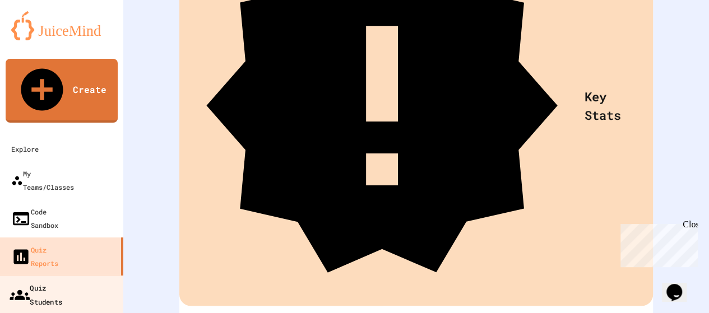  Describe the element at coordinates (62, 26) in the screenshot. I see `img: logo-orange.svg` at that location.